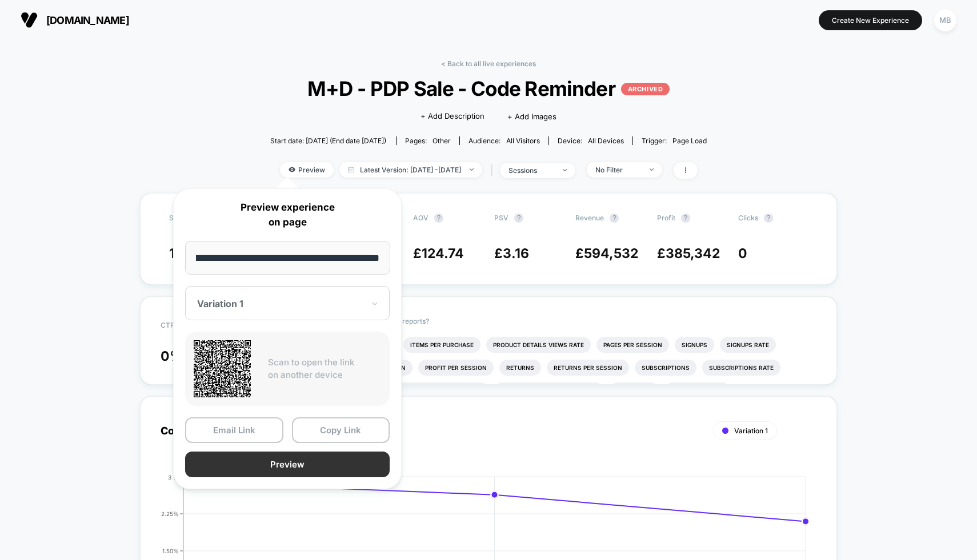  Describe the element at coordinates (351, 169) in the screenshot. I see `img: calendar` at that location.